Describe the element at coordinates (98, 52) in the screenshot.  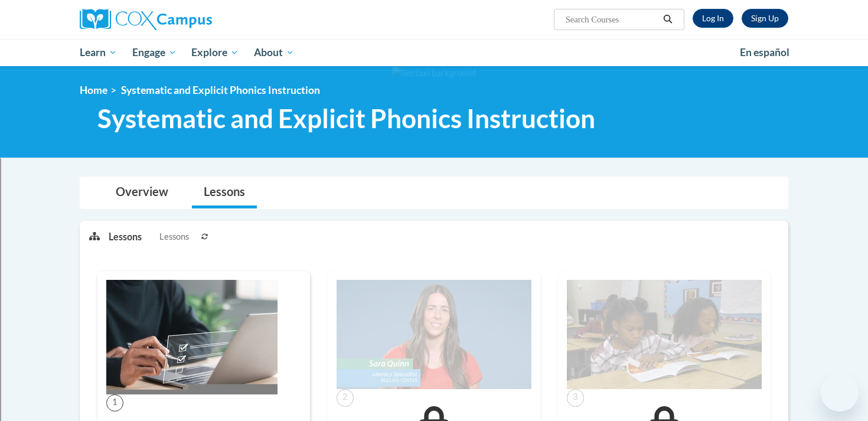
I see `span: Learn` at that location.